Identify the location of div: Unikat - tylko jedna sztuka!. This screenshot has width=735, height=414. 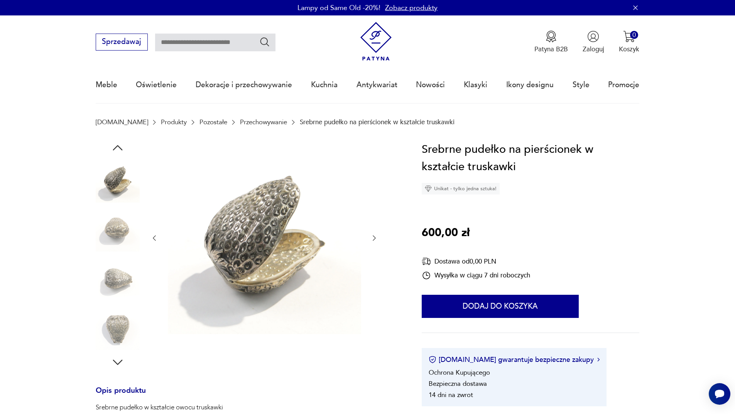
(461, 189).